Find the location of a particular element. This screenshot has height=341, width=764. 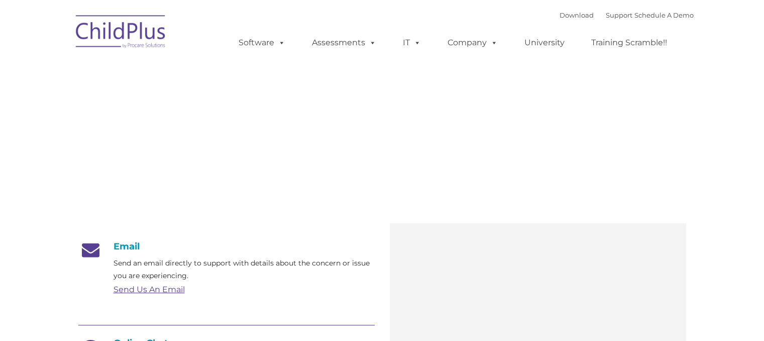

a: IT is located at coordinates (412, 43).